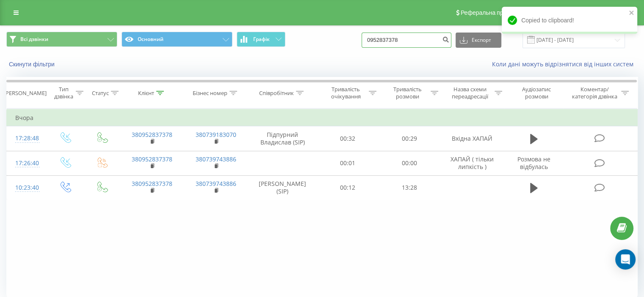 The width and height of the screenshot is (644, 297). I want to click on input: Пошук за номером, so click(406, 40).